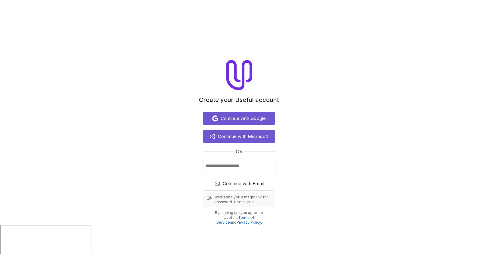 The height and width of the screenshot is (254, 478). What do you see at coordinates (239, 152) in the screenshot?
I see `span: or` at bounding box center [239, 152].